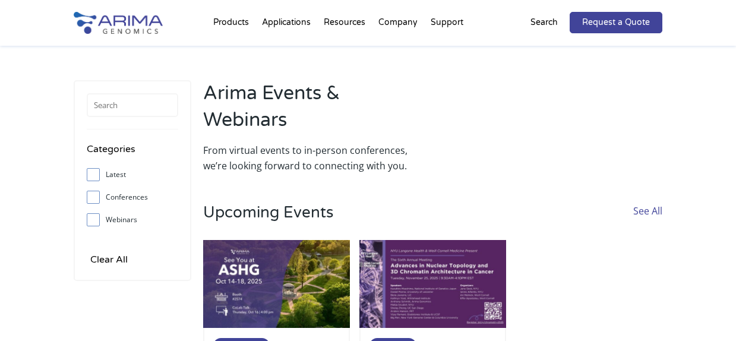  Describe the element at coordinates (268, 222) in the screenshot. I see `h3: Upcoming Events` at that location.